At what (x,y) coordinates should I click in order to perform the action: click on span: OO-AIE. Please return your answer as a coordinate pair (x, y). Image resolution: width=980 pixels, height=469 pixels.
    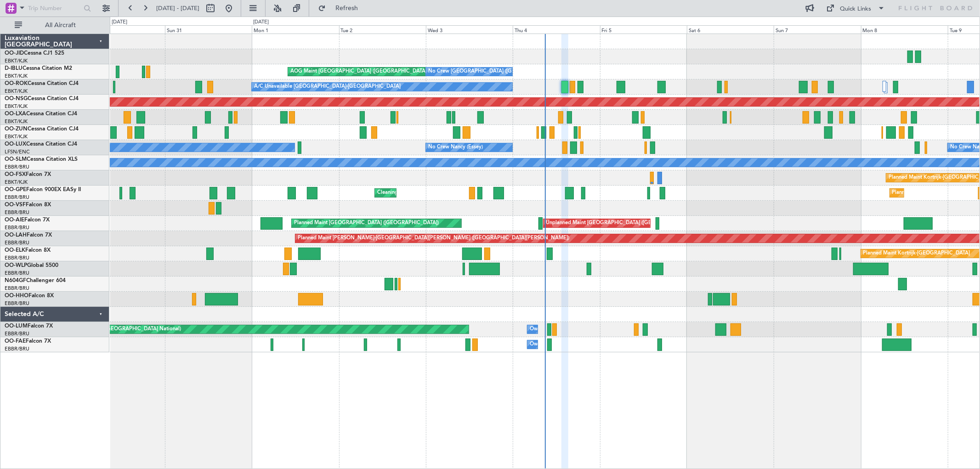
    Looking at the image, I should click on (14, 220).